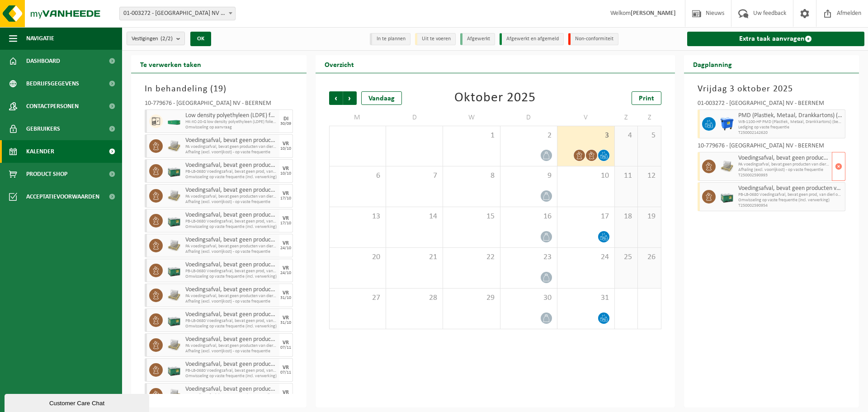 Image resolution: width=868 pixels, height=412 pixels. What do you see at coordinates (415, 118) in the screenshot?
I see `td: D` at bounding box center [415, 118].